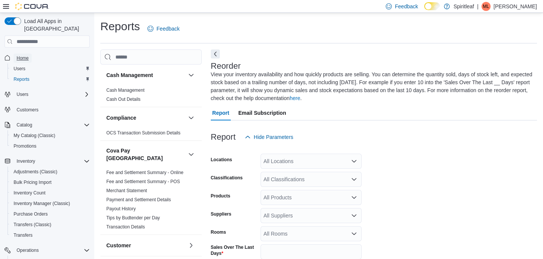  Describe the element at coordinates (32, 224) in the screenshot. I see `a: Transfers (Classic)` at that location.